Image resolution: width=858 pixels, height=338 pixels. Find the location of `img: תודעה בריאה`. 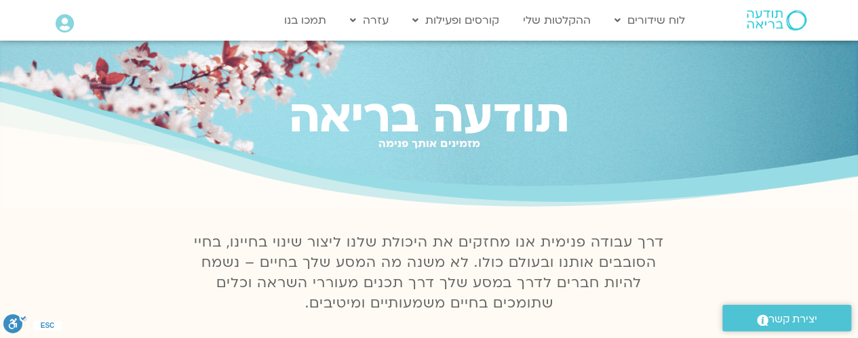

img: תודעה בריאה is located at coordinates (776, 20).